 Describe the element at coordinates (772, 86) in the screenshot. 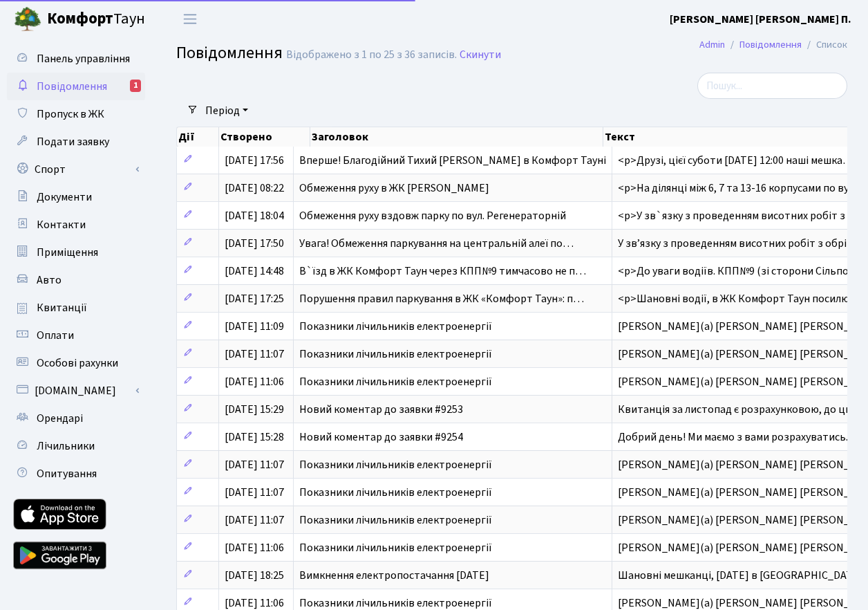

I see `input: Пошук...` at that location.